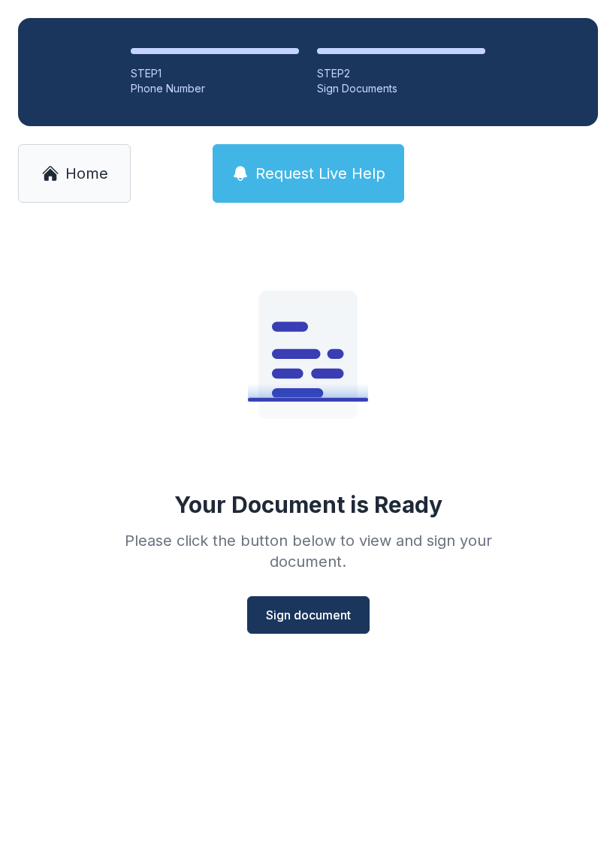 The image size is (616, 853). I want to click on div: Phone Number, so click(215, 88).